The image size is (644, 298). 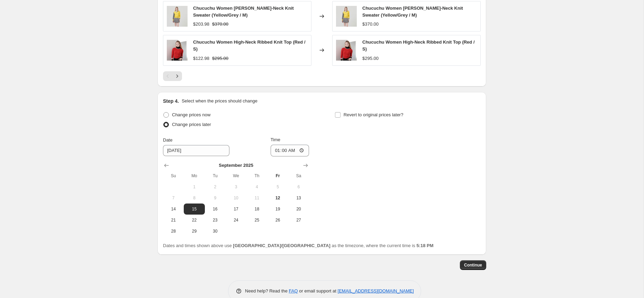 I want to click on button: Saturday September 13 2025, so click(x=299, y=198).